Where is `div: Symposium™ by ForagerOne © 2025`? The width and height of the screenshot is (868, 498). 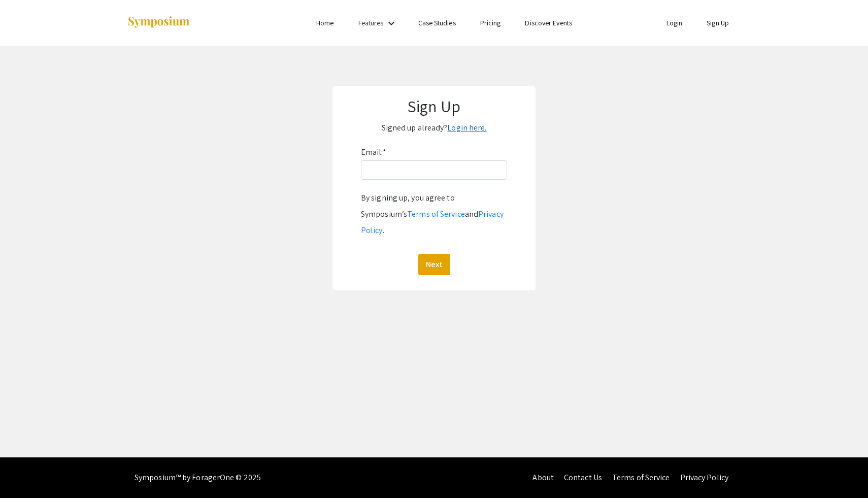
div: Symposium™ by ForagerOne © 2025 is located at coordinates (198, 478).